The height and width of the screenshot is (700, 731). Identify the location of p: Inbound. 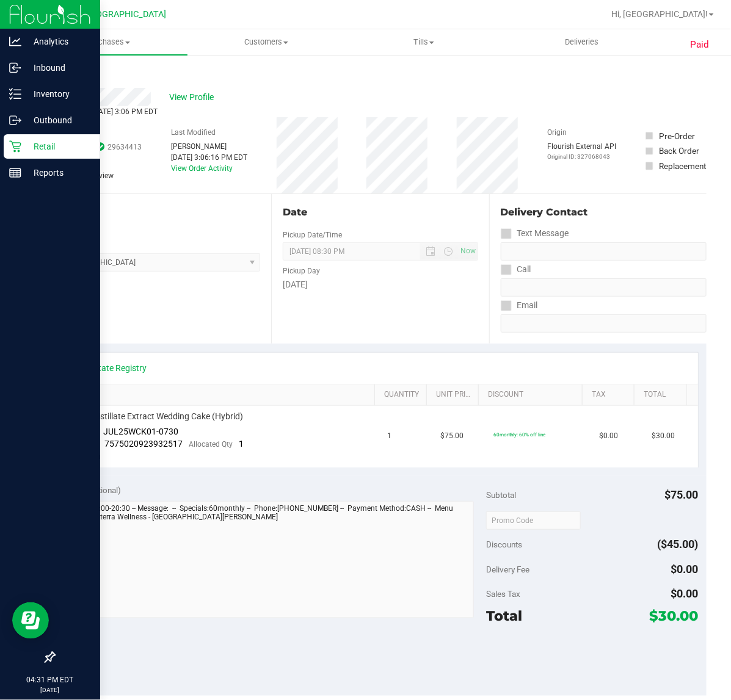
(58, 68).